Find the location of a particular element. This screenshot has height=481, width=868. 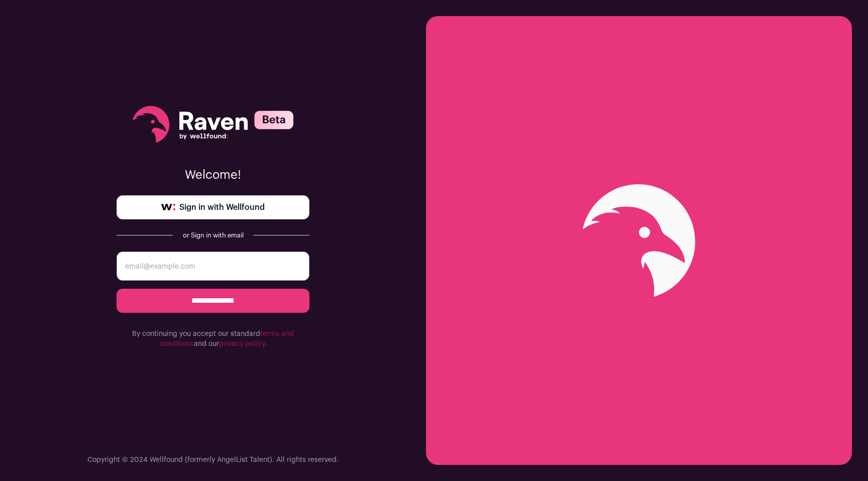

input: email@example.com is located at coordinates (213, 266).